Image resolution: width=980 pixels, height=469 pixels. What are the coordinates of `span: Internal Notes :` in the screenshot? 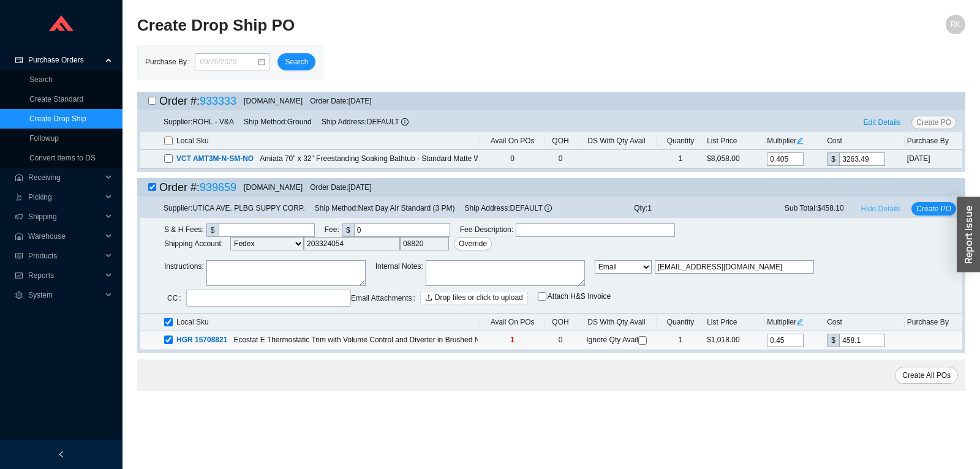 It's located at (399, 275).